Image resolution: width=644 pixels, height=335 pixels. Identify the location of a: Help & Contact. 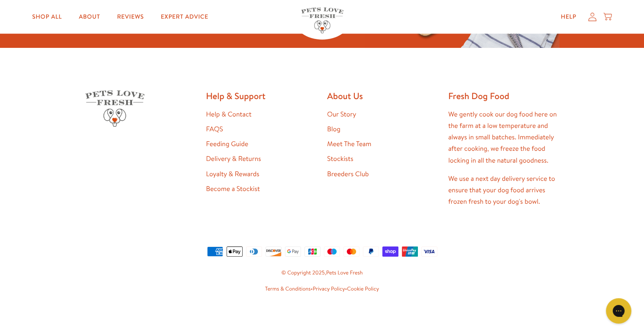
(229, 114).